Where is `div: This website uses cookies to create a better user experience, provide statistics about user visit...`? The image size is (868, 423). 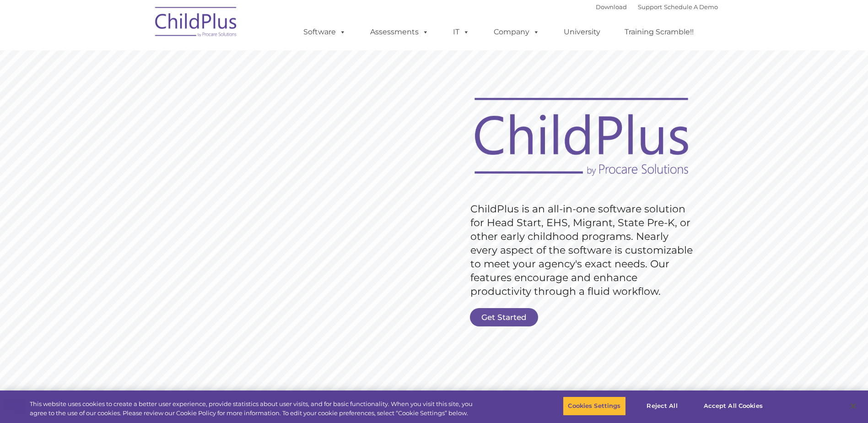
div: This website uses cookies to create a better user experience, provide statistics about user visit... is located at coordinates (253, 408).